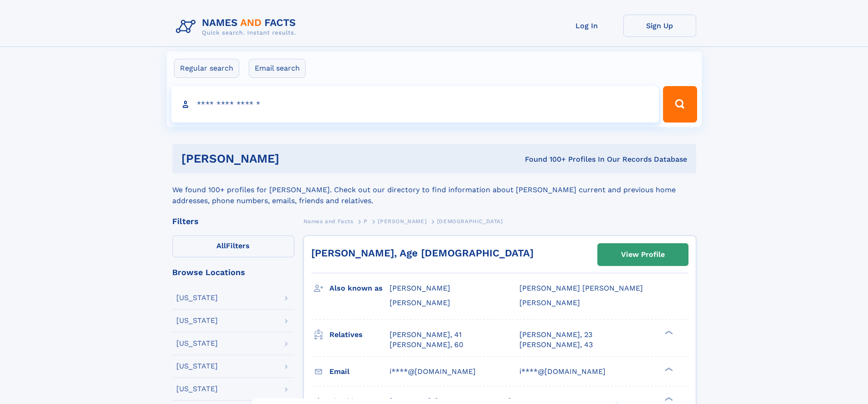  I want to click on a: Names and Facts, so click(329, 221).